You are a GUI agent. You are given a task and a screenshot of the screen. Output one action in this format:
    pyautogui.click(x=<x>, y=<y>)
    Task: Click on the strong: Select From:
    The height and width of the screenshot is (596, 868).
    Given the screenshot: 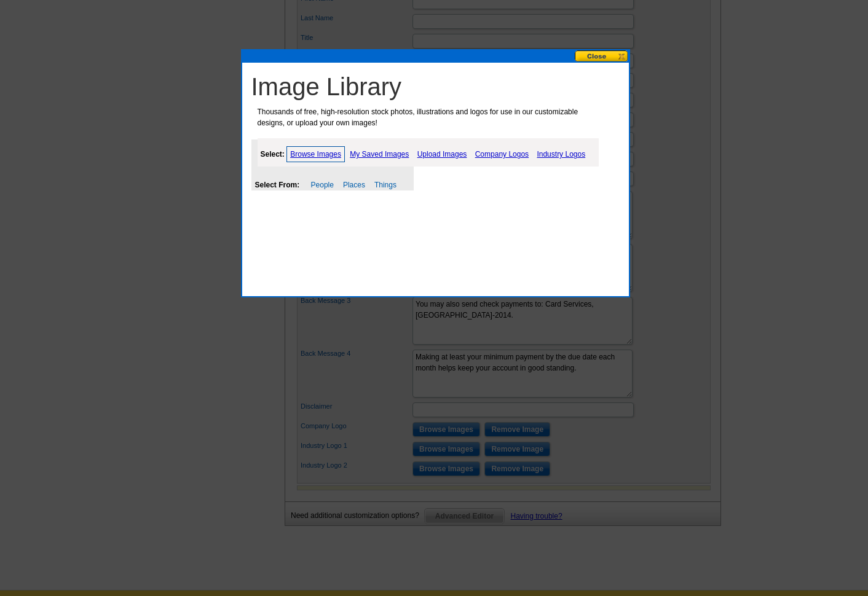 What is the action you would take?
    pyautogui.click(x=277, y=185)
    